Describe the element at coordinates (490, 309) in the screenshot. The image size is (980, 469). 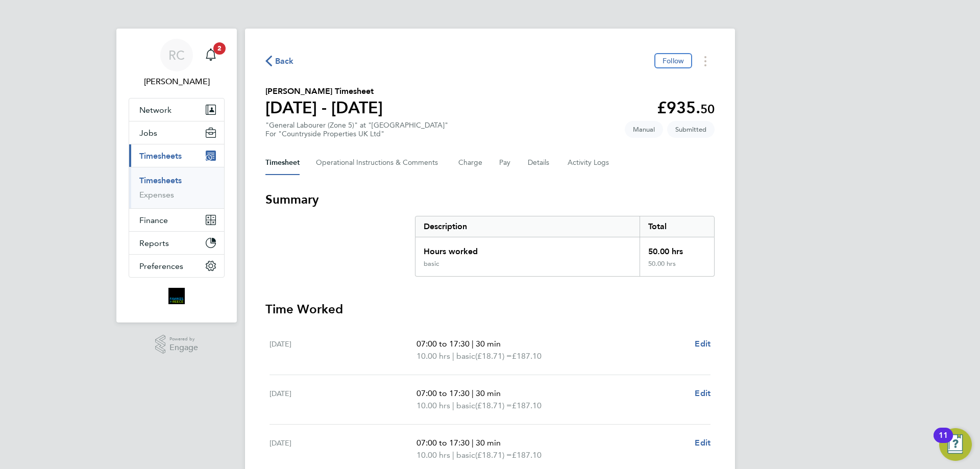
I see `h3: Time Worked` at that location.